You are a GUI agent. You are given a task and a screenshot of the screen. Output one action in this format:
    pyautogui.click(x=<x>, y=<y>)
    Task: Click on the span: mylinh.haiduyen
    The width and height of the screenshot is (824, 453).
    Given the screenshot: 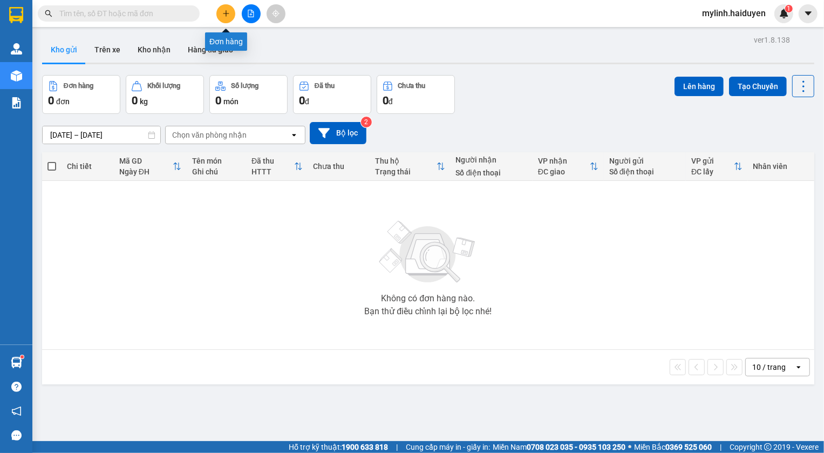 What is the action you would take?
    pyautogui.click(x=734, y=13)
    